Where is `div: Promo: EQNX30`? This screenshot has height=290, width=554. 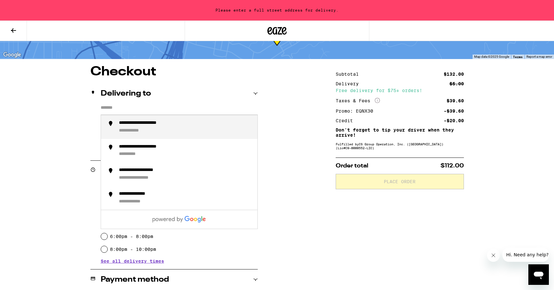 div: Promo: EQNX30 is located at coordinates (357, 111).